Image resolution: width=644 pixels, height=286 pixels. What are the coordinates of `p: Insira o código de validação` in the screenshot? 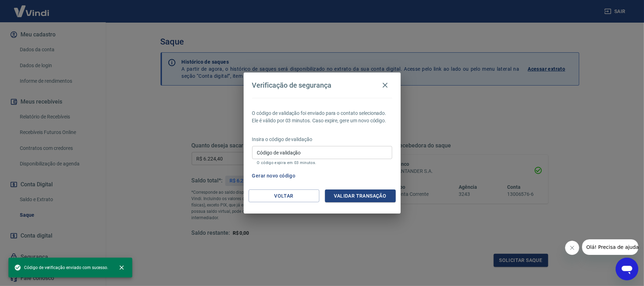 It's located at (322, 139).